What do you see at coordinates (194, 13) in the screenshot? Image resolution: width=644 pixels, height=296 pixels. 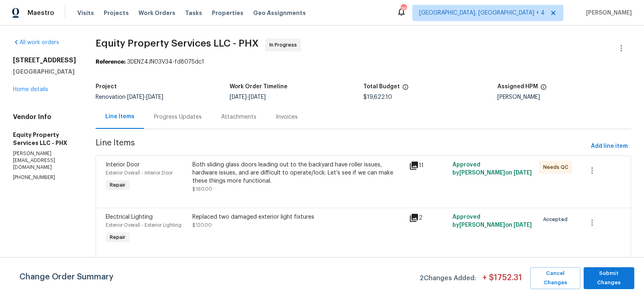 I see `span: Tasks` at bounding box center [194, 13].